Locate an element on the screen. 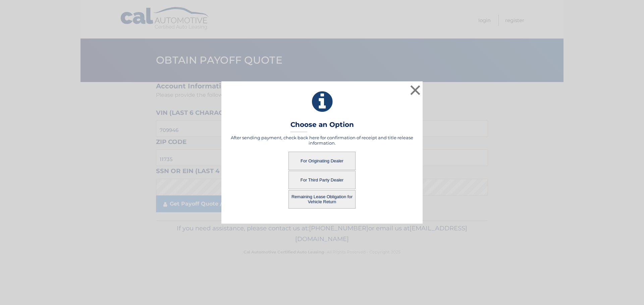 The width and height of the screenshot is (644, 305). h3: Choose an Option is located at coordinates (322, 126).